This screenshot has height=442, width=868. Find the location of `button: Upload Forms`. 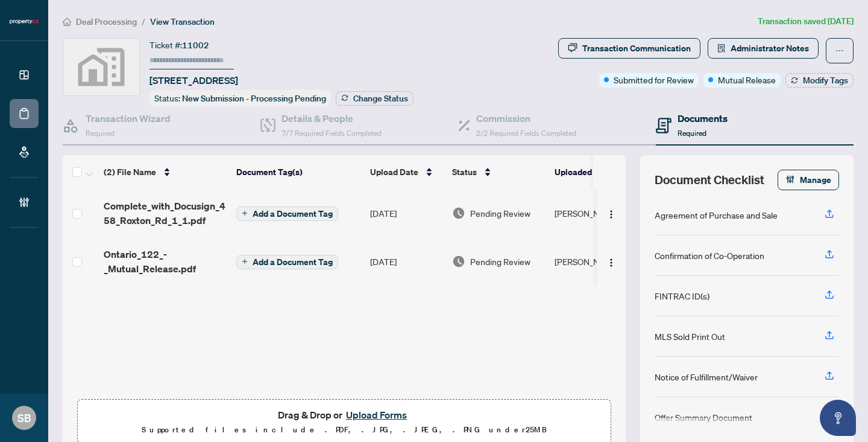

button: Upload Forms is located at coordinates (376, 415).